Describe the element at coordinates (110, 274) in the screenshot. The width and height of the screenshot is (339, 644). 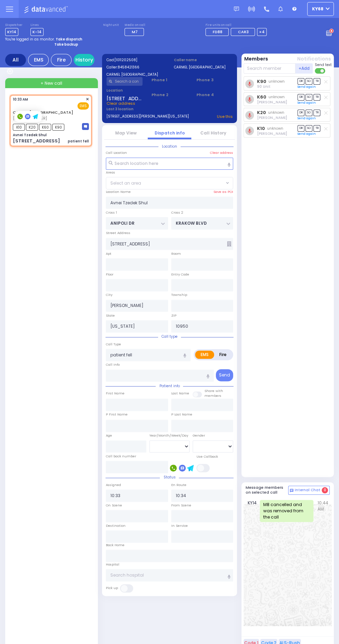
I see `label: Floor` at that location.